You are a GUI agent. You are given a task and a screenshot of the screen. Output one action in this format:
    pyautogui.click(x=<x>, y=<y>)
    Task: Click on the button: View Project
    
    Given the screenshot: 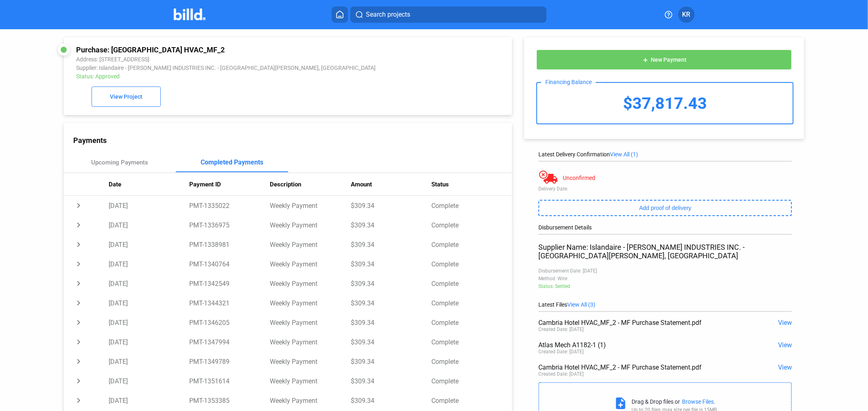 What is the action you would take?
    pyautogui.click(x=126, y=97)
    